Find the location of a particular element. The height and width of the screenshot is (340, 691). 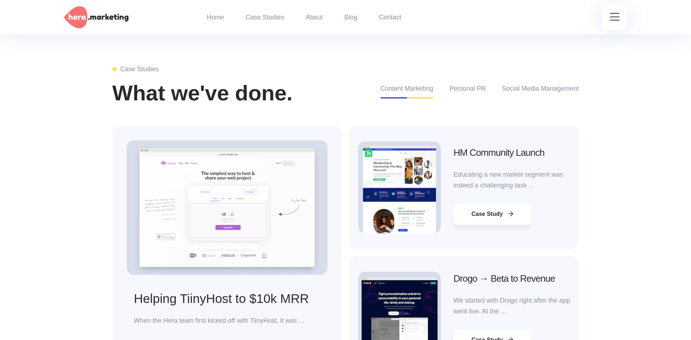

a: Drogo → Beta to Revenue is located at coordinates (504, 278).